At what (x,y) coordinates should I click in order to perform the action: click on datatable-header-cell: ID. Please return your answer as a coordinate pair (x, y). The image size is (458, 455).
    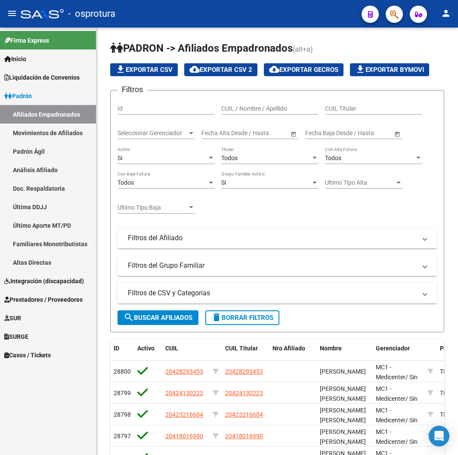
    Looking at the image, I should click on (122, 354).